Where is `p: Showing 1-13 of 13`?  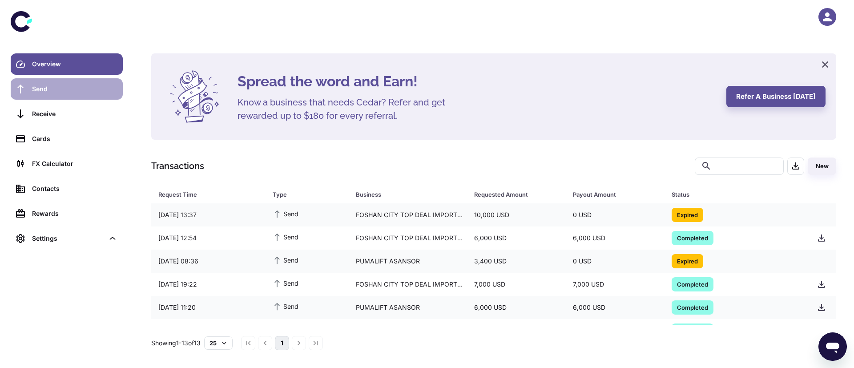
p: Showing 1-13 of 13 is located at coordinates (176, 343).